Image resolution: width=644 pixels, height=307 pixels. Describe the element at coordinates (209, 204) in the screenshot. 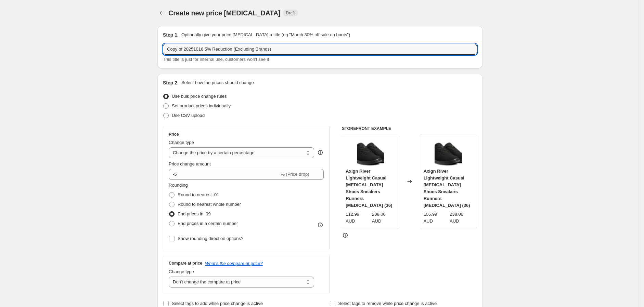

I see `span: Round to nearest whole number` at that location.